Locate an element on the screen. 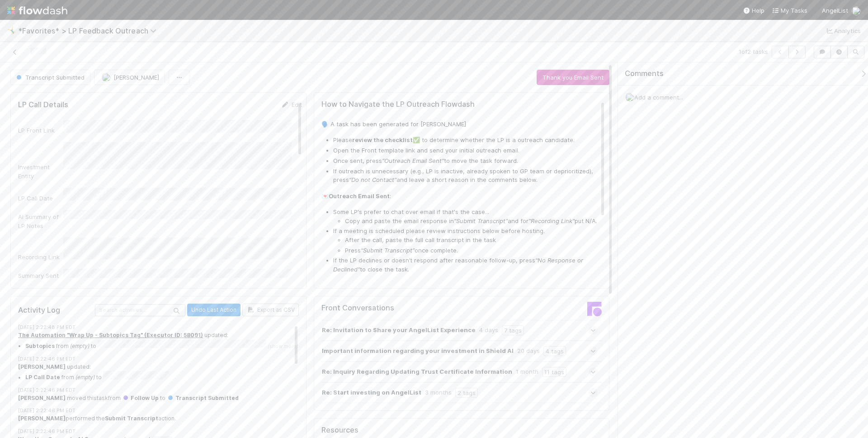  li: Press once complete. is located at coordinates (475, 251).